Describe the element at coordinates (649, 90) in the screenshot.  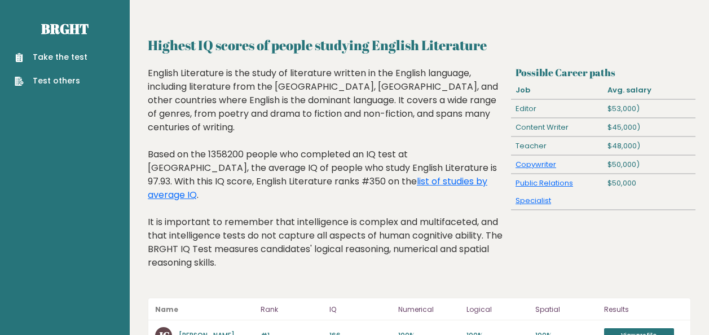
I see `div: Avg. salary` at that location.